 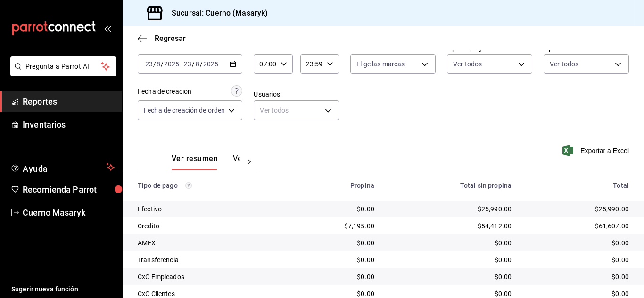 What do you see at coordinates (68, 213) in the screenshot?
I see `span: Cuerno Masaryk` at bounding box center [68, 213].